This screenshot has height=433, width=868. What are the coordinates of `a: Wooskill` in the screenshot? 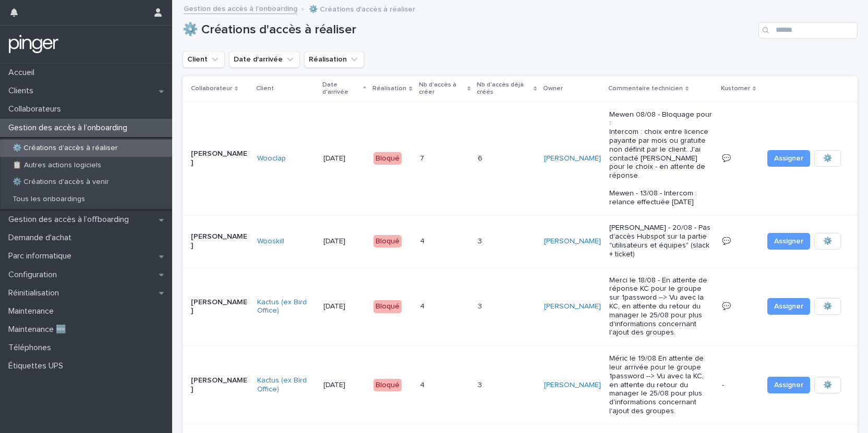 It's located at (270, 242).